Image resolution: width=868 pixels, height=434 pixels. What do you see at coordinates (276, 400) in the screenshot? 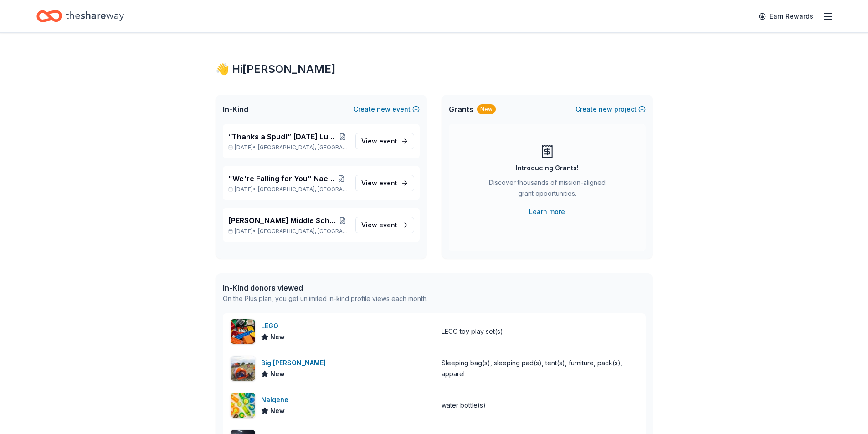
I see `div: Nalgene` at bounding box center [276, 400].